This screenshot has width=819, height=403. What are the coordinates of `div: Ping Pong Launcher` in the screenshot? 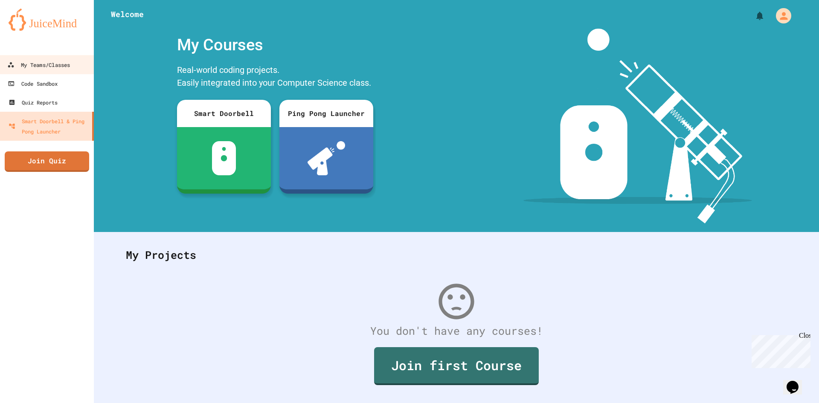 It's located at (326, 114).